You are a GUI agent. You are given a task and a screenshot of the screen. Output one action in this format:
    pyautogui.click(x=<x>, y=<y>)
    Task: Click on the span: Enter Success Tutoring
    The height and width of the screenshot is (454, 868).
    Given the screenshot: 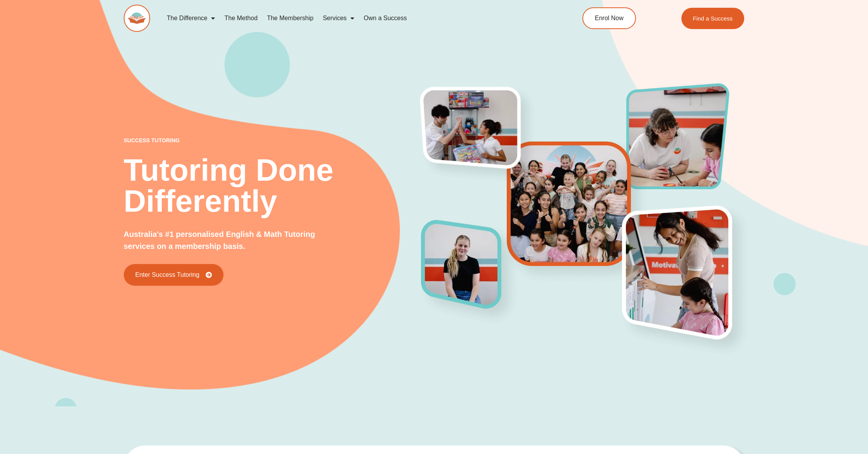 What is the action you would take?
    pyautogui.click(x=167, y=275)
    